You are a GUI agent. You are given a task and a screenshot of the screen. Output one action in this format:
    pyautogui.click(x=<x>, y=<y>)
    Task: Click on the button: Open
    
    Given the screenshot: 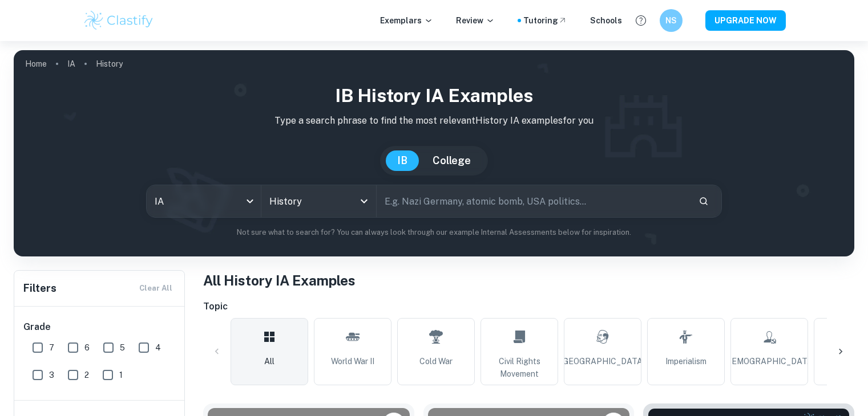 What is the action you would take?
    pyautogui.click(x=364, y=202)
    